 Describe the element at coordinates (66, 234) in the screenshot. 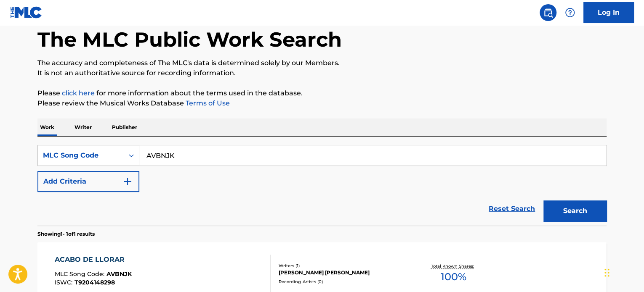

I see `p: Showing 1 - 1 of 1 results` at that location.